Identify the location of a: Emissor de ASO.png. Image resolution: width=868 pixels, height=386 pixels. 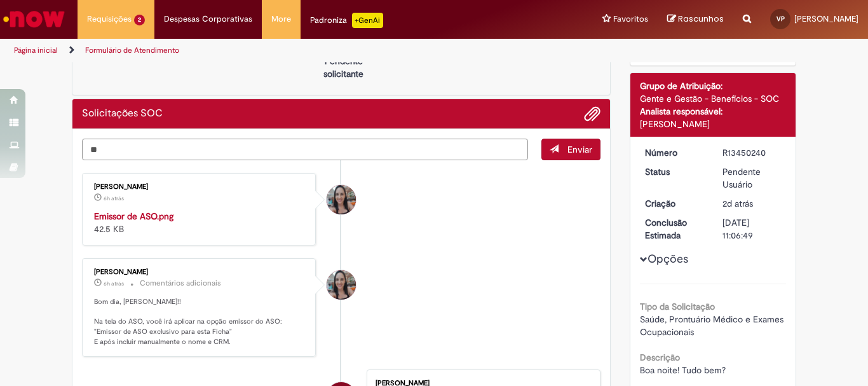
(133, 216).